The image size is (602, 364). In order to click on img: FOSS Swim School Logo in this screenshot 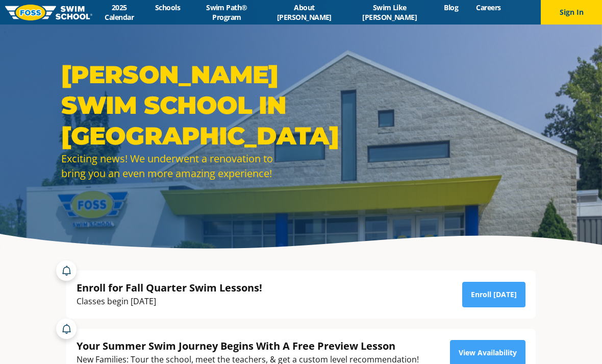, I will do `click(48, 12)`.